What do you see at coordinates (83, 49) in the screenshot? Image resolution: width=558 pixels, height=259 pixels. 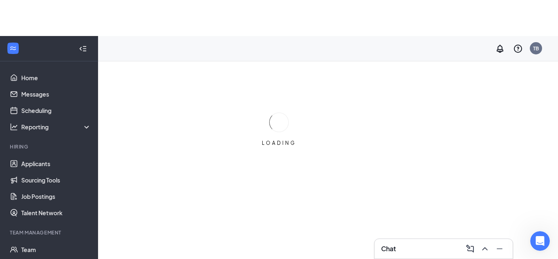 I see `svg: Collapse` at bounding box center [83, 49].